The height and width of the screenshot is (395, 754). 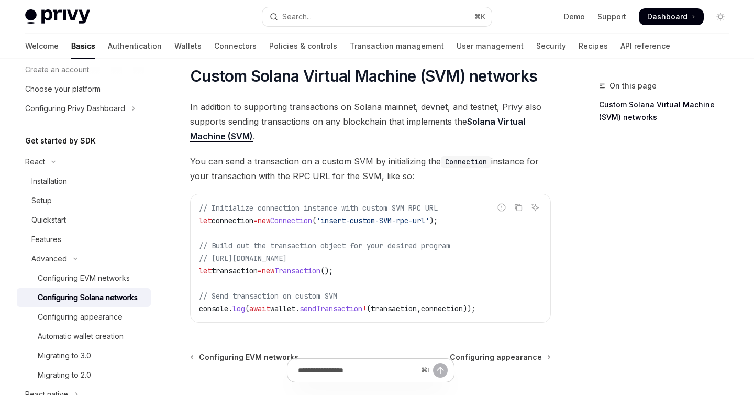 I want to click on a: Automatic wallet creation, so click(x=84, y=336).